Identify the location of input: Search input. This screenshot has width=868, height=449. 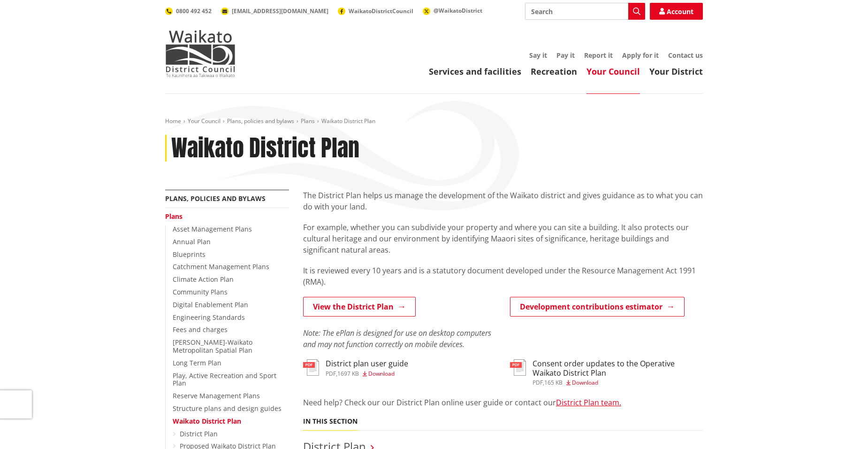
(585, 11).